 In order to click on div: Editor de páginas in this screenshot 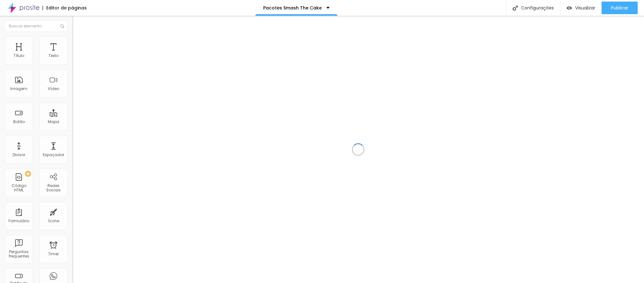, I will do `click(64, 8)`.